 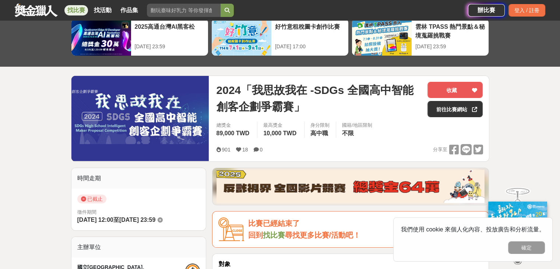 What do you see at coordinates (357, 125) in the screenshot?
I see `div: 國籍/地區限制` at bounding box center [357, 125].